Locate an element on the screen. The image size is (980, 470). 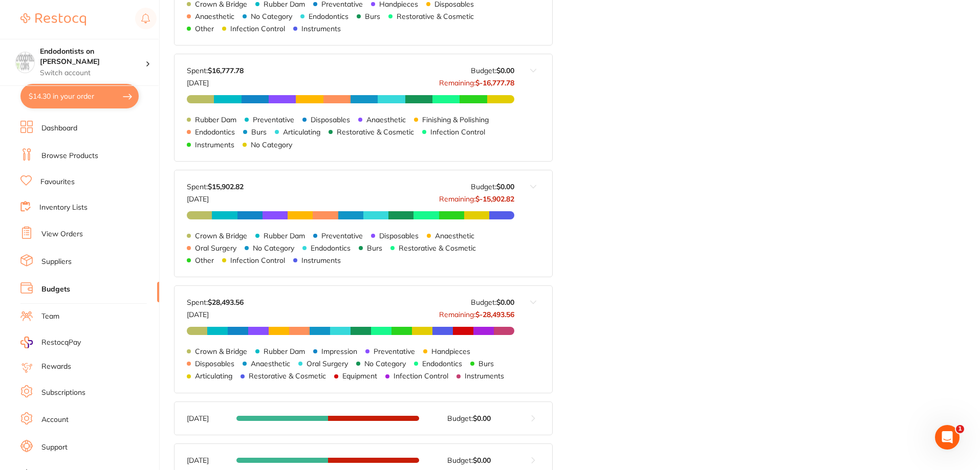
a: Subscriptions is located at coordinates (64, 393).